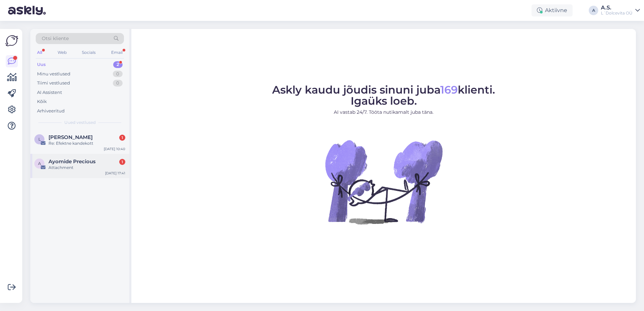  I want to click on div: Re: Efektne kandekott, so click(87, 144).